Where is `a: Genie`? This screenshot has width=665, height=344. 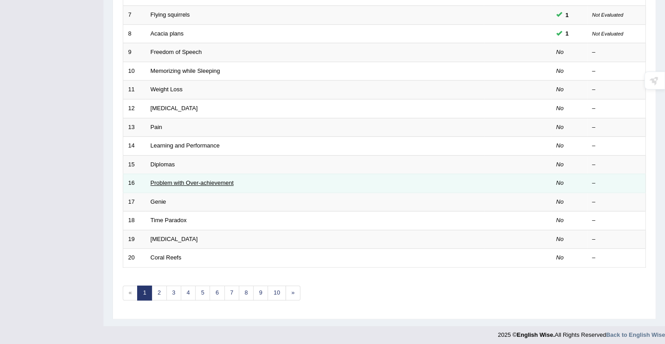 a: Genie is located at coordinates (158, 201).